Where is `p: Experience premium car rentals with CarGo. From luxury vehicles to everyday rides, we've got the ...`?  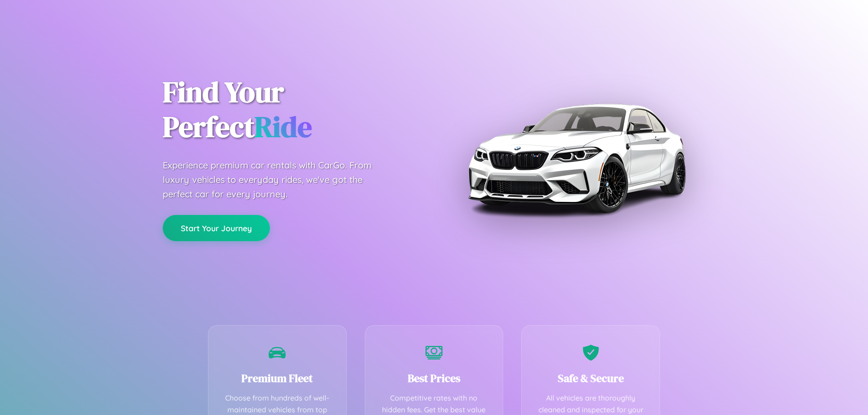
p: Experience premium car rentals with CarGo. From luxury vehicles to everyday rides, we've got the ... is located at coordinates (276, 180).